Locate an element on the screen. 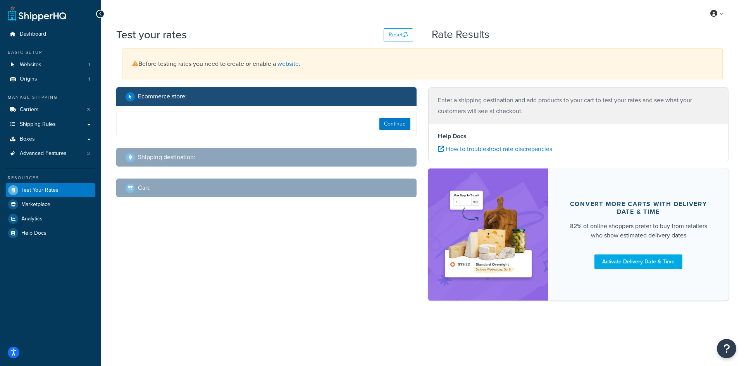 This screenshot has height=366, width=744. a: Shipping Rules is located at coordinates (50, 124).